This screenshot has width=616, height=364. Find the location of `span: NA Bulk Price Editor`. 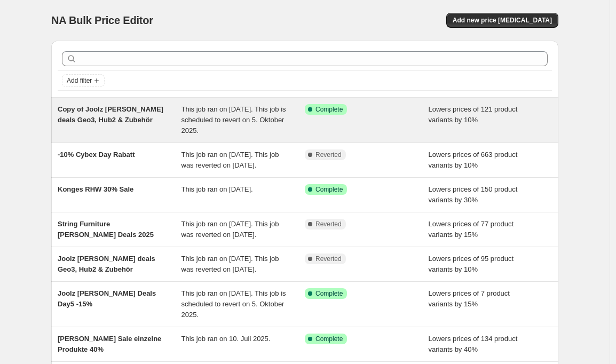

span: NA Bulk Price Editor is located at coordinates (102, 20).